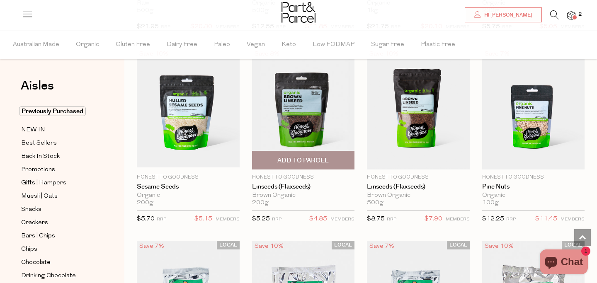  Describe the element at coordinates (261, 219) in the screenshot. I see `span: $5.25` at that location.